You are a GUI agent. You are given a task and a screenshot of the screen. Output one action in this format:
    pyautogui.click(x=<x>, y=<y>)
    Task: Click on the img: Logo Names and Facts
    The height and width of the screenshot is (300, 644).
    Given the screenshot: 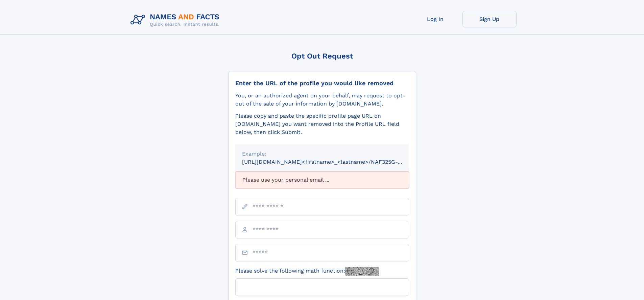 What is the action you would take?
    pyautogui.click(x=176, y=20)
    